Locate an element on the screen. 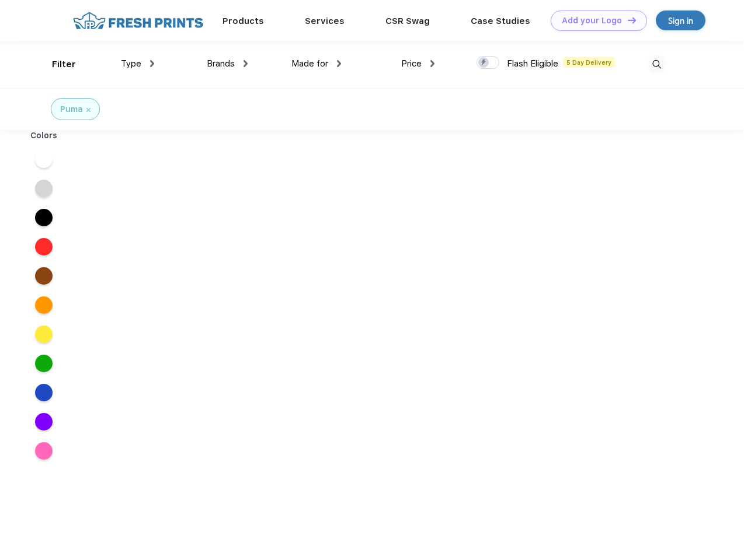 The image size is (744, 560). span: Flash Eligible is located at coordinates (533, 63).